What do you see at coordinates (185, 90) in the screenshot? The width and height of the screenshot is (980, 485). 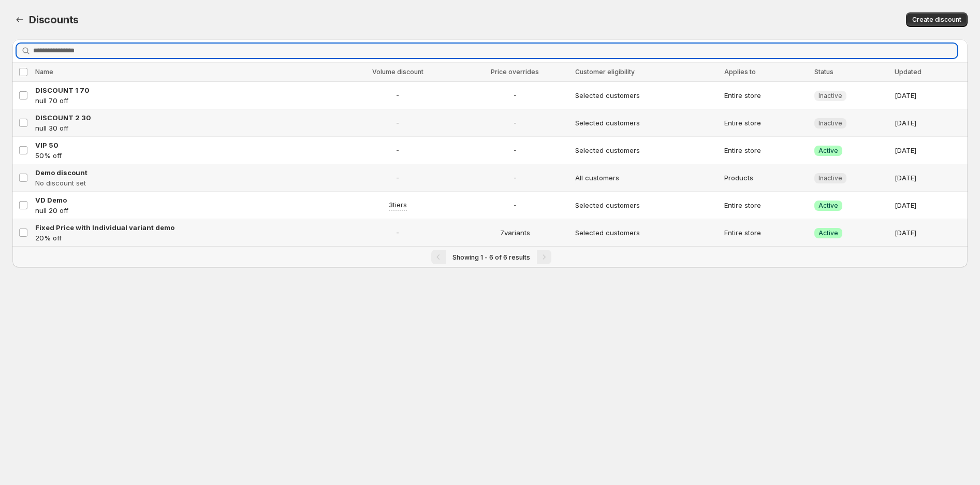 I see `a: DISCOUNT 1 70` at bounding box center [185, 90].